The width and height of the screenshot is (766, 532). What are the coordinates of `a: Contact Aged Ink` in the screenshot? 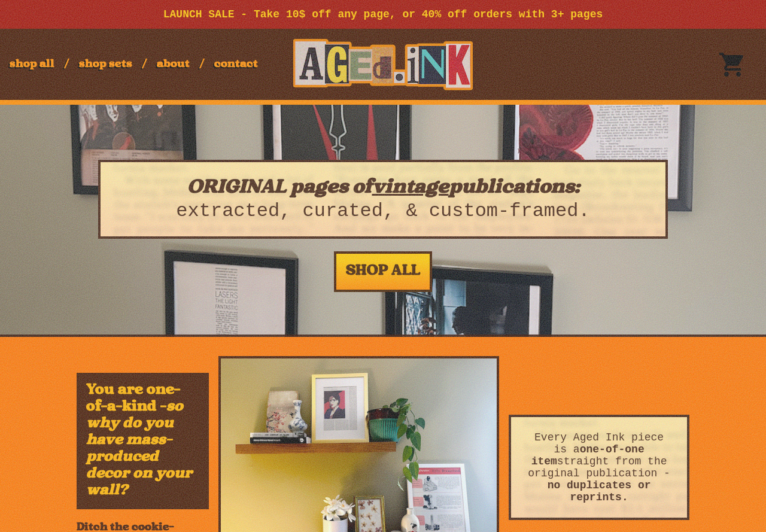 It's located at (235, 65).